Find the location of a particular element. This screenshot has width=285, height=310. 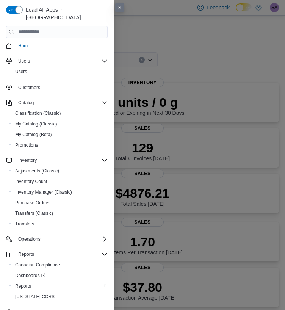

a: Customers is located at coordinates (29, 87).